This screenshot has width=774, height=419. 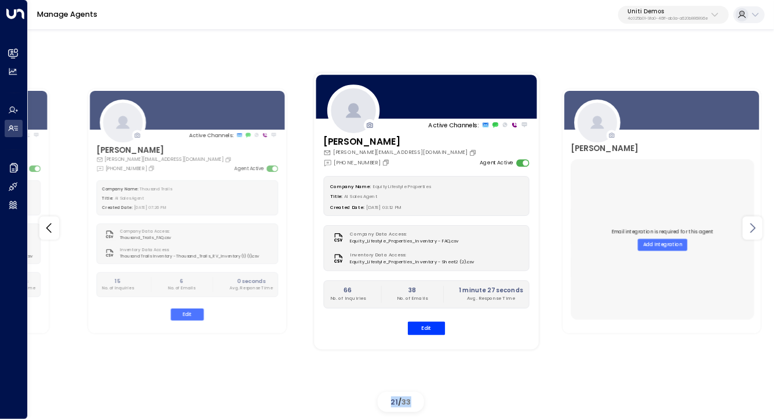 I want to click on h2: 66, so click(x=348, y=290).